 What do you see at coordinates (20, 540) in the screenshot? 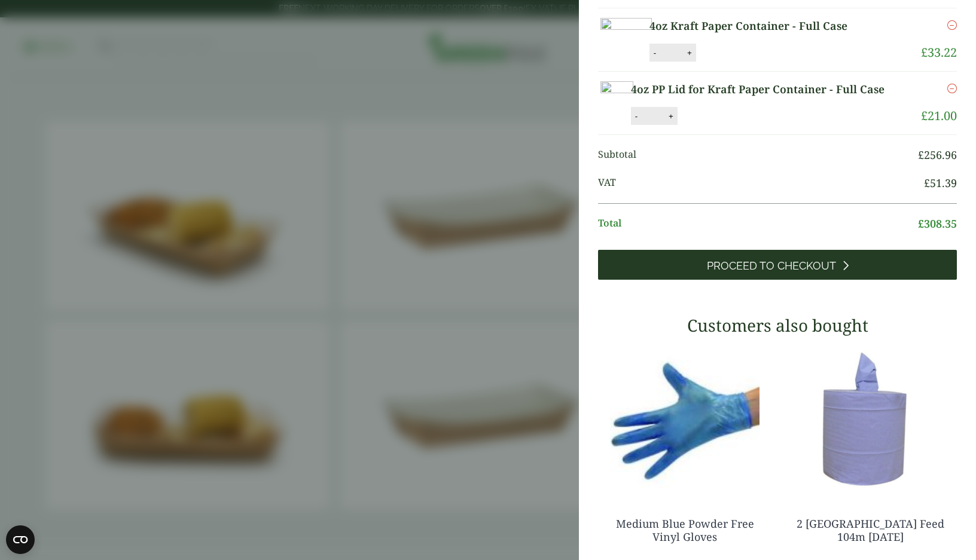
I see `button: Open CMP widget` at bounding box center [20, 540].